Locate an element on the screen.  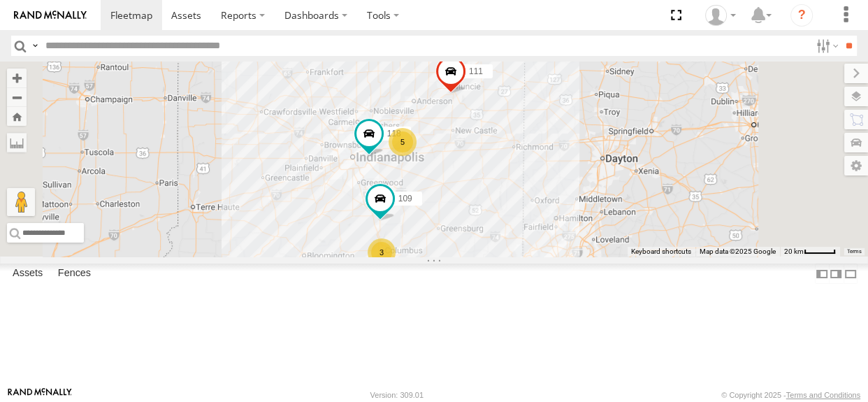
a: Visit our Website is located at coordinates (39, 395).